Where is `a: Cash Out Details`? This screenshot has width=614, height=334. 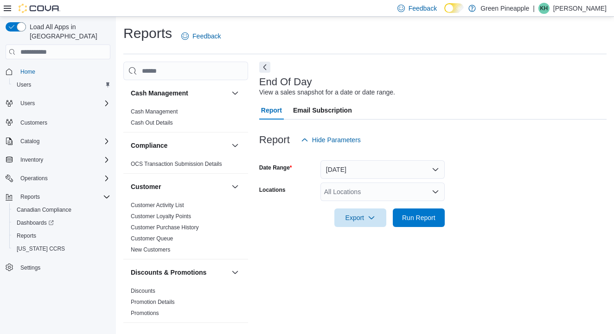
a: Cash Out Details is located at coordinates (152, 123).